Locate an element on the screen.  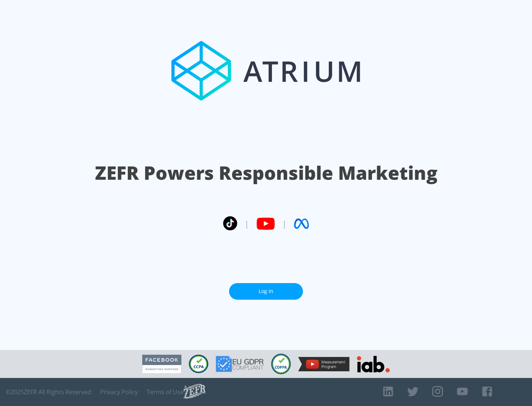
a: Log In is located at coordinates (266, 291).